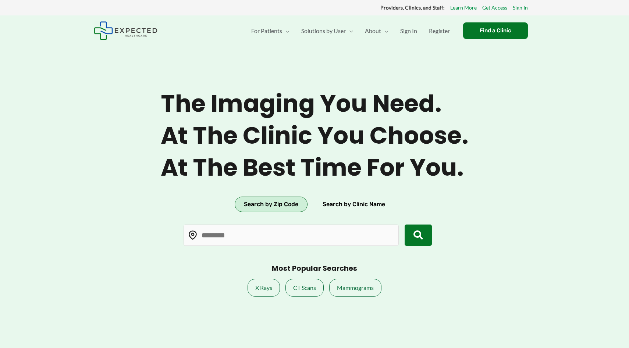 The width and height of the screenshot is (629, 348). Describe the element at coordinates (494, 8) in the screenshot. I see `a: Get Access` at that location.